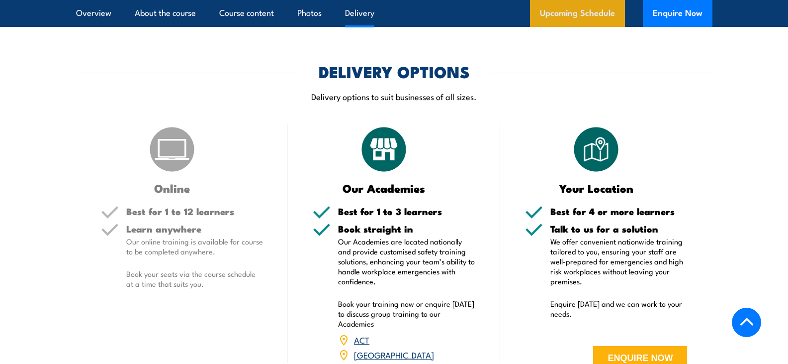 Image resolution: width=788 pixels, height=364 pixels. What do you see at coordinates (362, 339) in the screenshot?
I see `a: ACT` at bounding box center [362, 339].